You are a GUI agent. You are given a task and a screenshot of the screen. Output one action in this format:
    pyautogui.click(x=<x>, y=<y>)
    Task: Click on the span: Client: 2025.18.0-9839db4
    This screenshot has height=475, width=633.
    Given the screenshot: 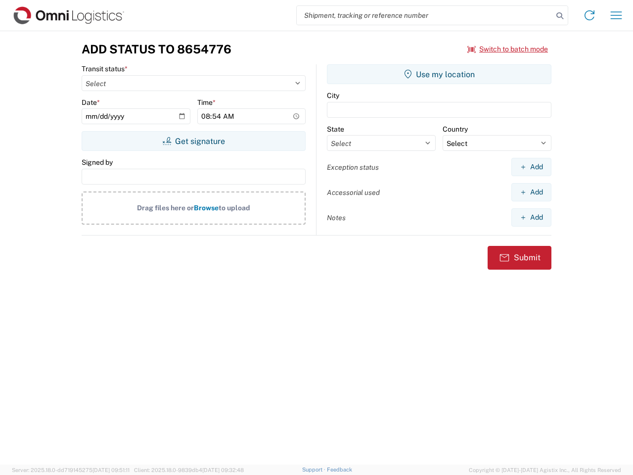 What is the action you would take?
    pyautogui.click(x=189, y=470)
    